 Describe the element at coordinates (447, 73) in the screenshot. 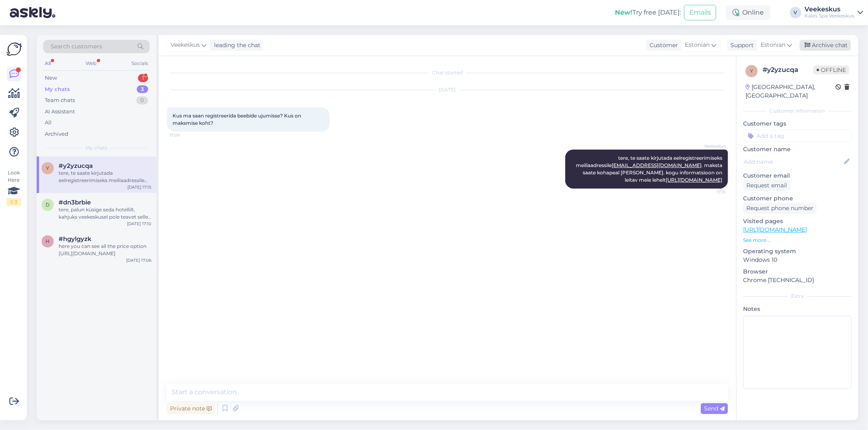

I see `div: Chat started` at that location.